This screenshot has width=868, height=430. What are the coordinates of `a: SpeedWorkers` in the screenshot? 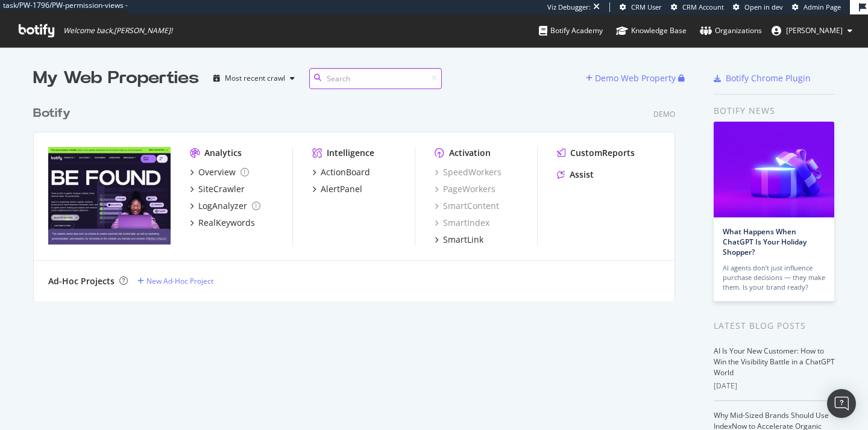 It's located at (468, 172).